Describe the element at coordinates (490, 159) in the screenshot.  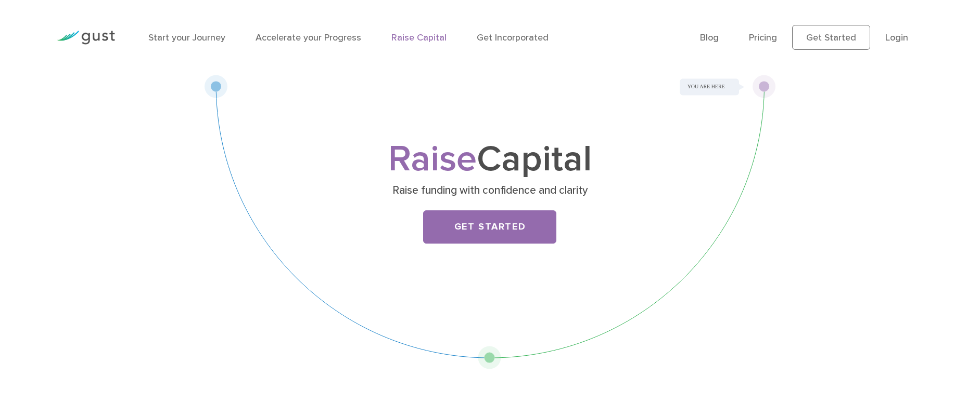
I see `h1: Capital` at that location.